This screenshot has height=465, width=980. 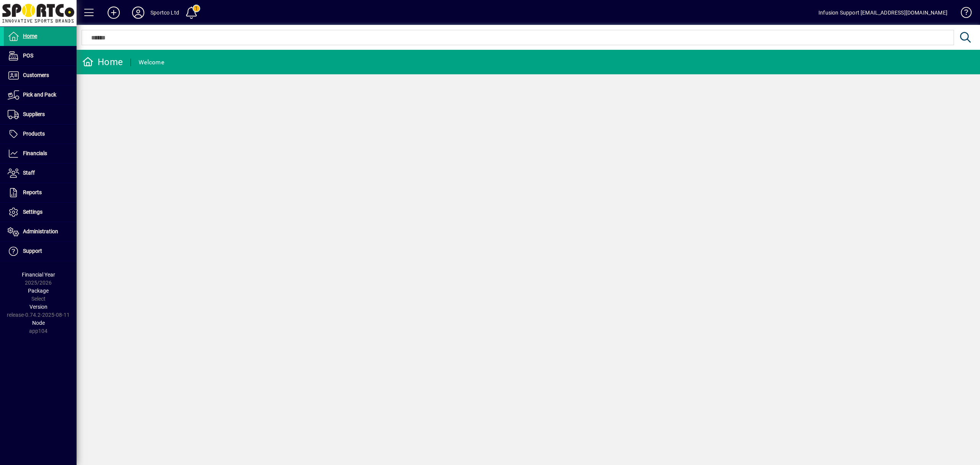 What do you see at coordinates (151, 63) in the screenshot?
I see `div: Welcome` at bounding box center [151, 63].